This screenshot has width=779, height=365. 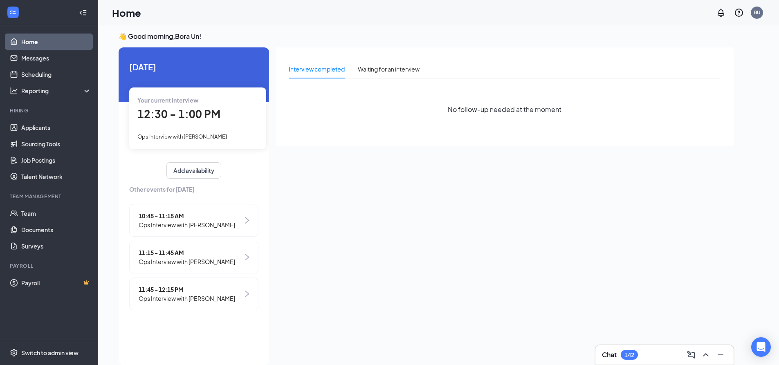 I want to click on a: Home, so click(x=56, y=42).